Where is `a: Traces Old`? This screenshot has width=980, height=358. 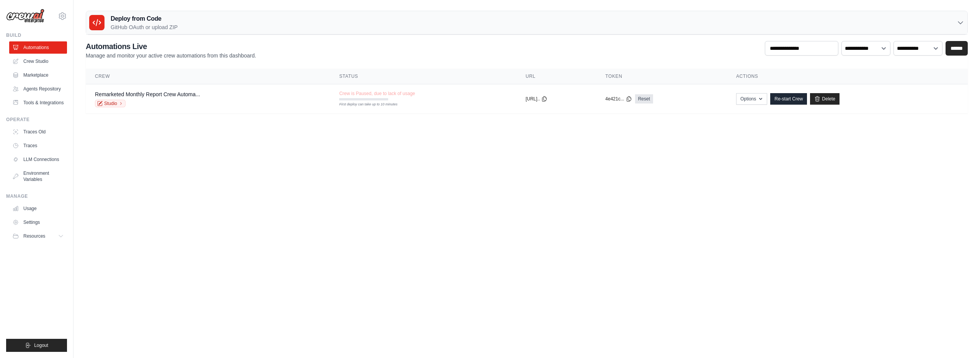
a: Traces Old is located at coordinates (38, 132).